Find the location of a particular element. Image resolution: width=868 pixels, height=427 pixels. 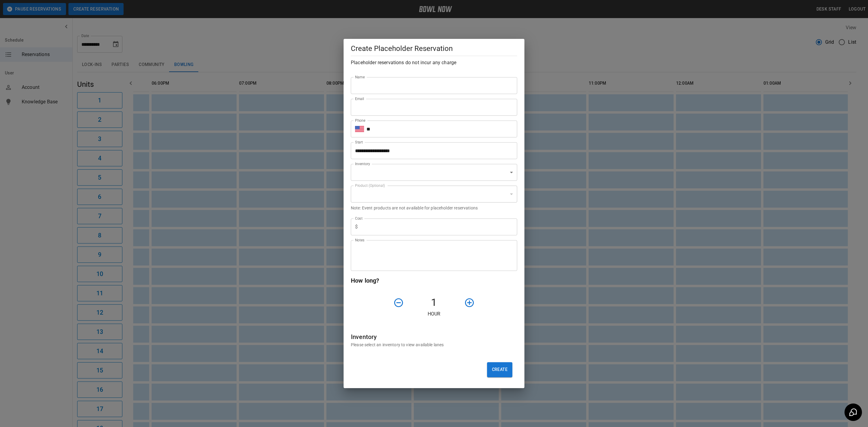

label: Start is located at coordinates (359, 142).